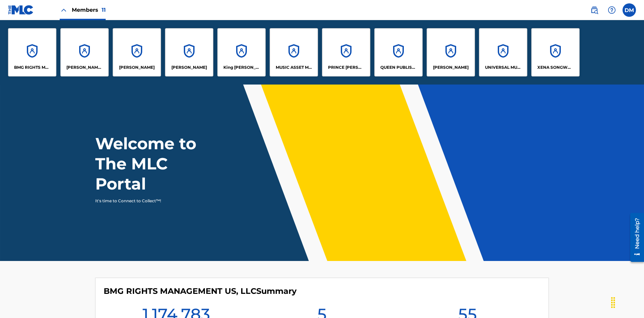  What do you see at coordinates (12, 27) in the screenshot?
I see `div: Open Resource Center` at bounding box center [12, 27].